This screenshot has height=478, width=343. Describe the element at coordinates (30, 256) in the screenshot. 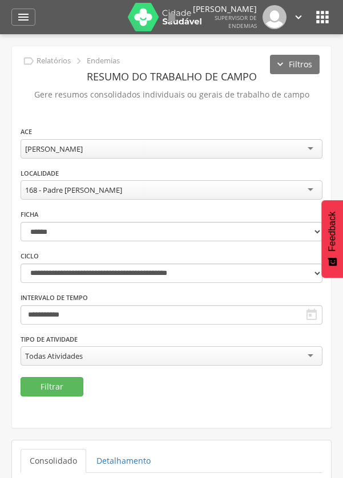

I see `label: Ciclo` at that location.